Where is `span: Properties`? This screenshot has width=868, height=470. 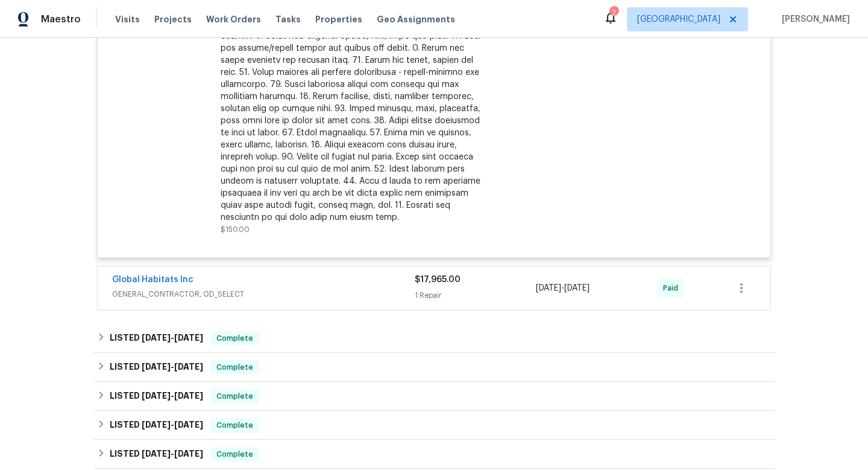 span: Properties is located at coordinates (338, 19).